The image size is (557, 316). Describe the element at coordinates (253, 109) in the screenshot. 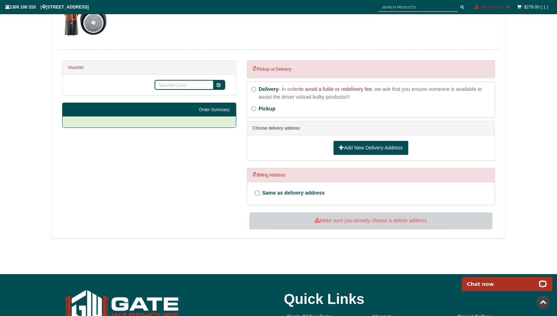

I see `input: Pickup` at that location.